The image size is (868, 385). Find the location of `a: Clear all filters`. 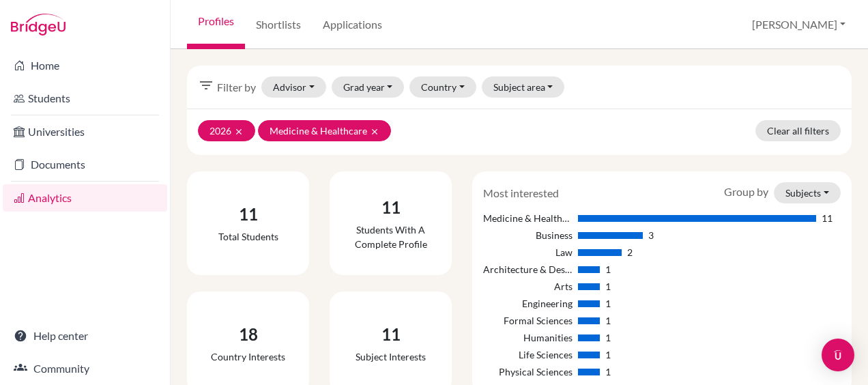

a: Clear all filters is located at coordinates (798, 131).